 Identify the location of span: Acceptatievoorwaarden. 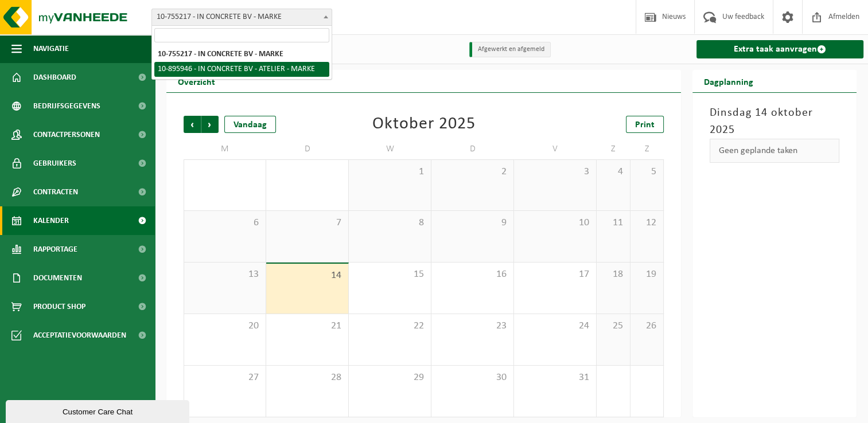
(80, 336).